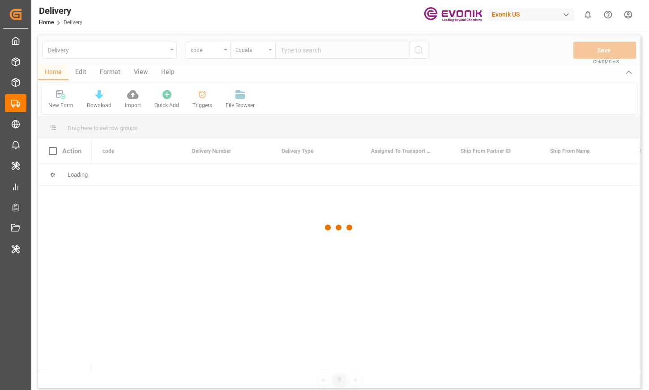 Image resolution: width=649 pixels, height=390 pixels. I want to click on div: Evonik US, so click(532, 14).